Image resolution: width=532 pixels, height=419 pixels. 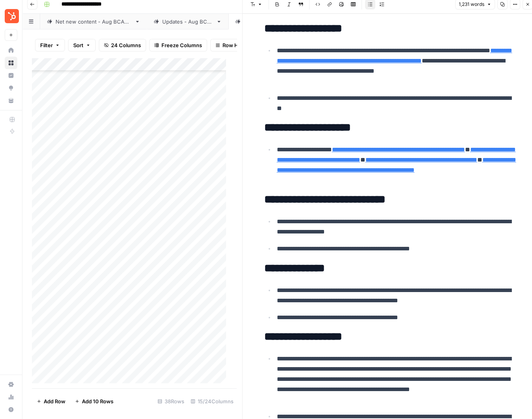 What do you see at coordinates (233, 45) in the screenshot?
I see `button: Row Height` at bounding box center [233, 45].